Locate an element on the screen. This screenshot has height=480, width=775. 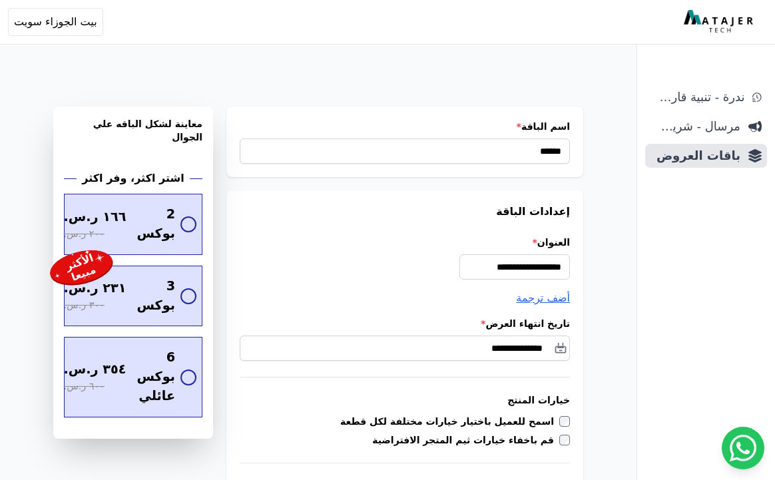
span: ٢٠٠ ر.س. is located at coordinates (84, 234).